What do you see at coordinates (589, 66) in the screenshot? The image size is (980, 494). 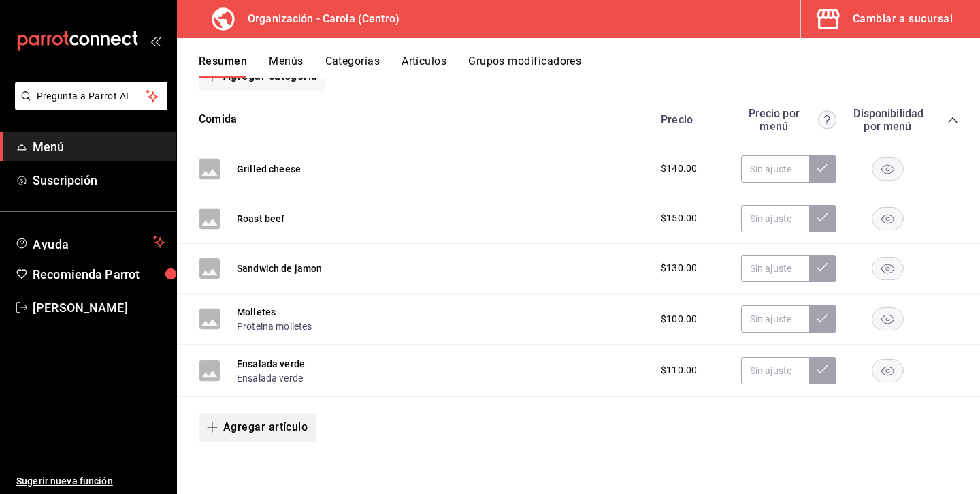 I see `div: navigation tabs` at bounding box center [589, 66].